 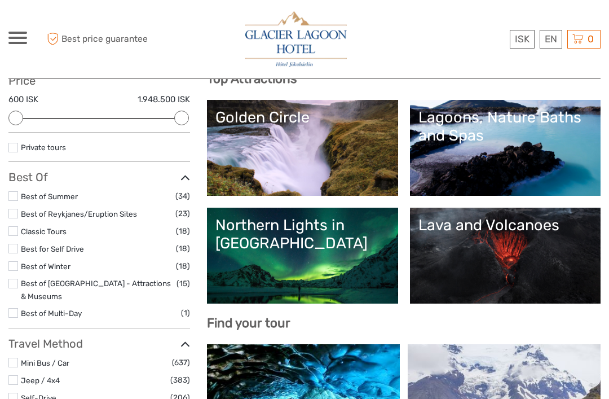 I want to click on span: Best price guarantee, so click(x=100, y=39).